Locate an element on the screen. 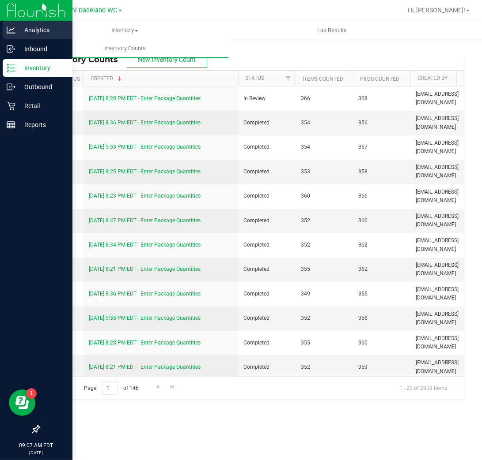 The height and width of the screenshot is (460, 482). span: 368 is located at coordinates (381, 98).